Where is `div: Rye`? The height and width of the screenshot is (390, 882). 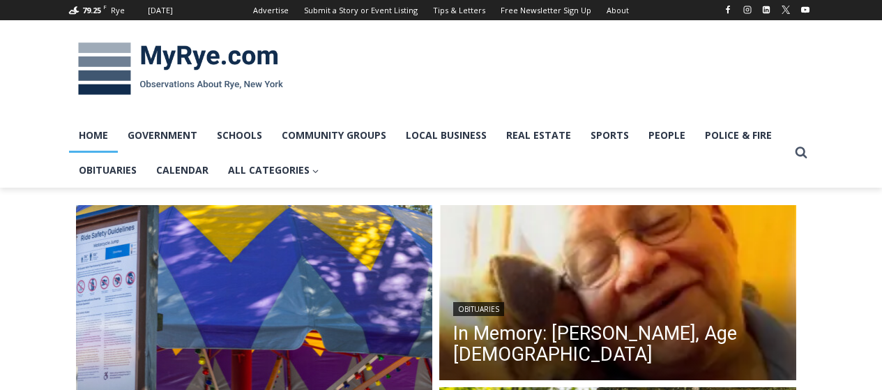
div: Rye is located at coordinates (118, 10).